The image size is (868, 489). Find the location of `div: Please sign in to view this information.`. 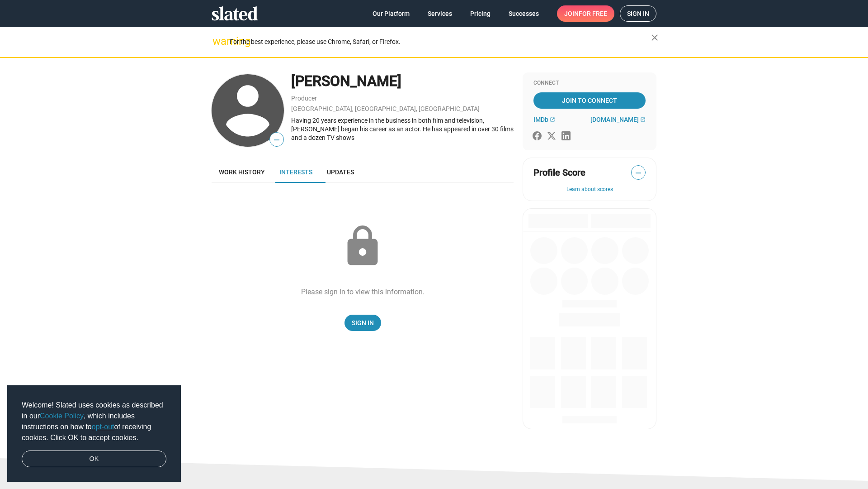

div: Please sign in to view this information. is located at coordinates (363, 292).